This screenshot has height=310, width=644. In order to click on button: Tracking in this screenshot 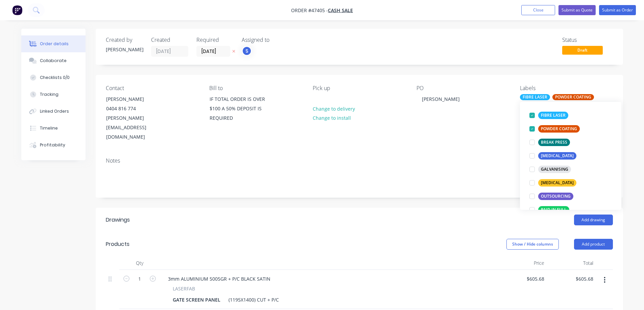, I will do `click(54, 94)`.